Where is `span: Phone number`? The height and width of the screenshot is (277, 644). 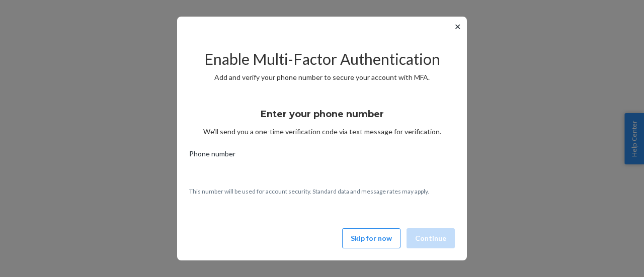
span: Phone number is located at coordinates (212, 156).